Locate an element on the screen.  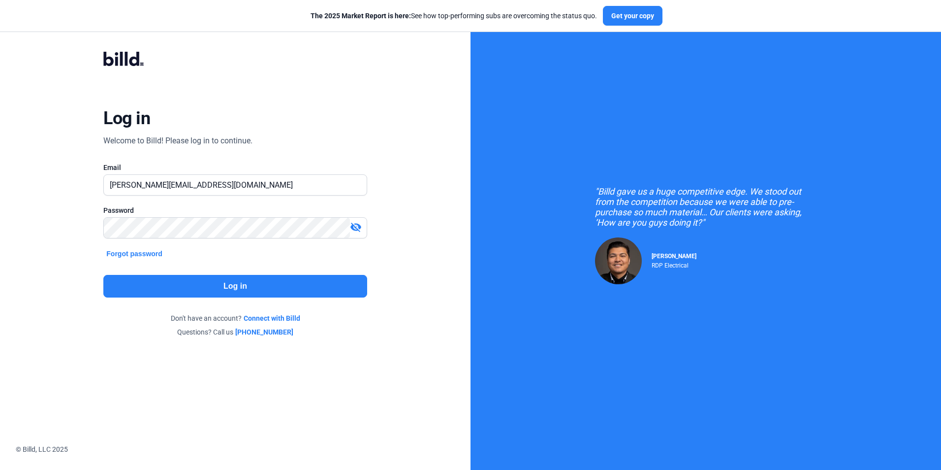
div: Password is located at coordinates (235, 210).